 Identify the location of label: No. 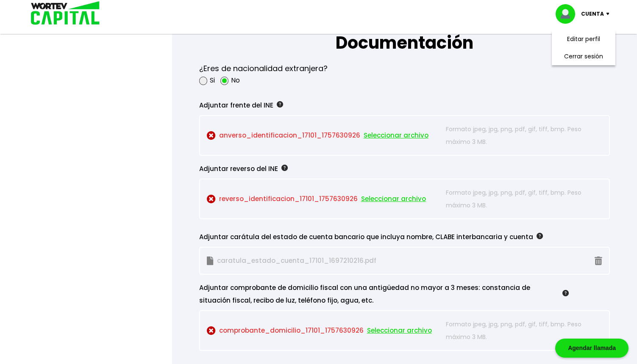
(235, 80).